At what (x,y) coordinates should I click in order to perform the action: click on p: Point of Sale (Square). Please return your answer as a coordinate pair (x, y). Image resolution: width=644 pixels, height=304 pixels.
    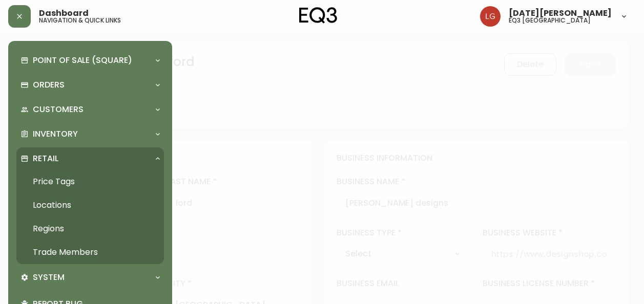
    Looking at the image, I should click on (83, 60).